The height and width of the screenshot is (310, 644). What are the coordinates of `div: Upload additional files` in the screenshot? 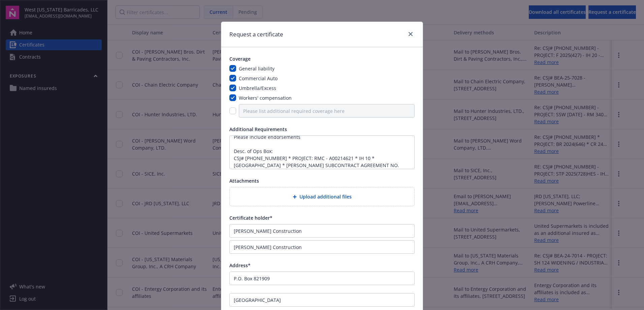 It's located at (322, 197).